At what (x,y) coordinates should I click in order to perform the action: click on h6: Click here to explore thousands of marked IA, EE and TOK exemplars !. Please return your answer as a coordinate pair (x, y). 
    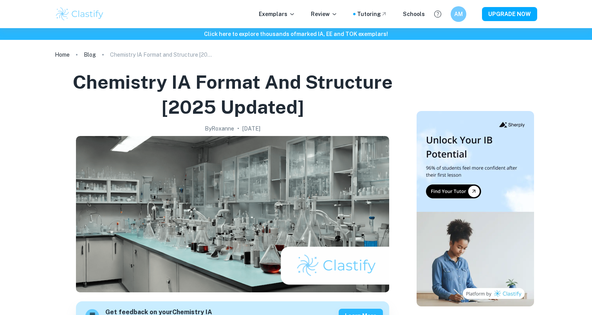
    Looking at the image, I should click on (296, 34).